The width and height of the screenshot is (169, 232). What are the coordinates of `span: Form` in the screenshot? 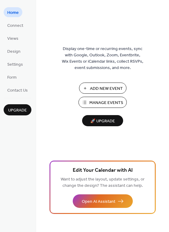 It's located at (12, 78).